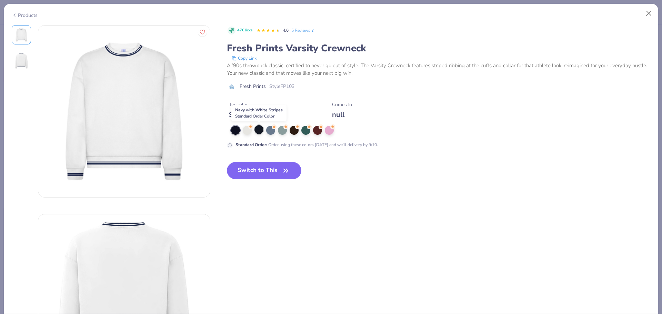 Image resolution: width=662 pixels, height=314 pixels. I want to click on div: Fresh Prints Varsity Crewneck, so click(438, 48).